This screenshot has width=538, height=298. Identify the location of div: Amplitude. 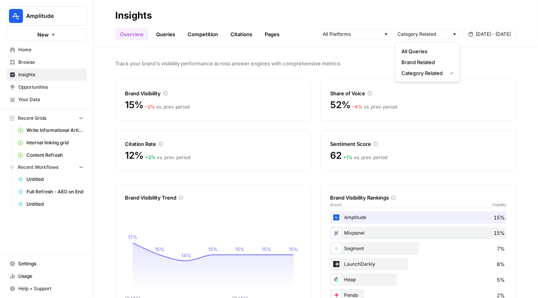
(418, 218).